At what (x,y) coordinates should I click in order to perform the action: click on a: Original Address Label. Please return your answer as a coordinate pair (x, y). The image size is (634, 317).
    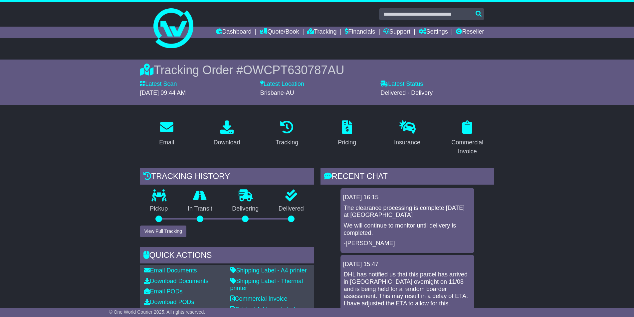
    Looking at the image, I should click on (263, 309).